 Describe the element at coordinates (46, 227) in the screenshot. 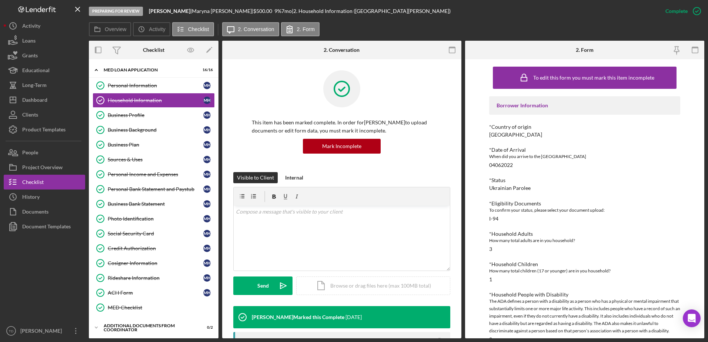

I see `div: Document Templates` at that location.